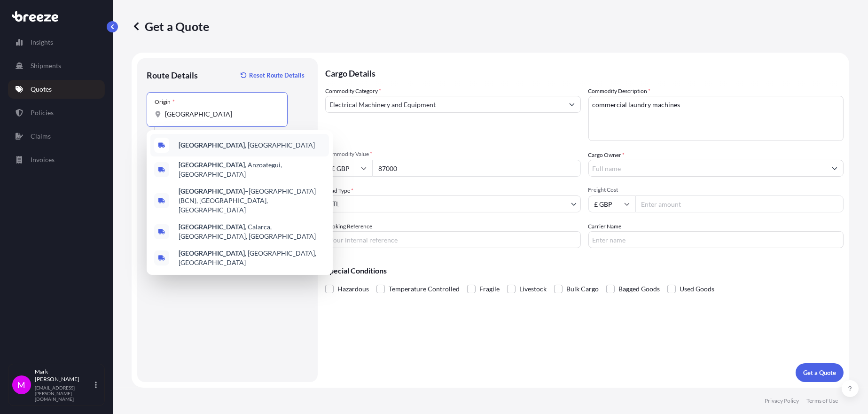 Image resolution: width=868 pixels, height=414 pixels. I want to click on span: Bulk Cargo, so click(582, 289).